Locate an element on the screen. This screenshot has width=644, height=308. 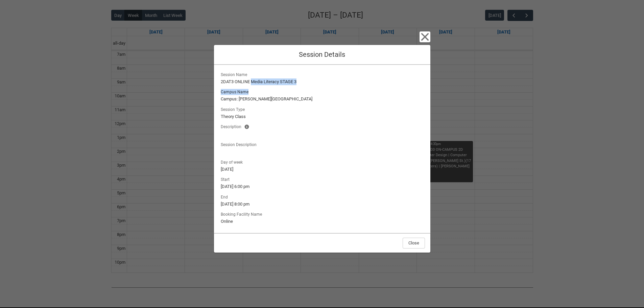
lightning-formatted-text: Online is located at coordinates (322, 221).